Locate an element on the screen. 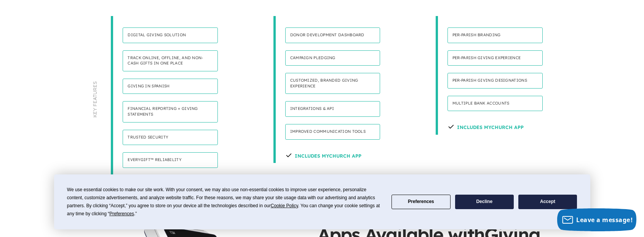  h4: Financial reporting + giving statements is located at coordinates (170, 111).